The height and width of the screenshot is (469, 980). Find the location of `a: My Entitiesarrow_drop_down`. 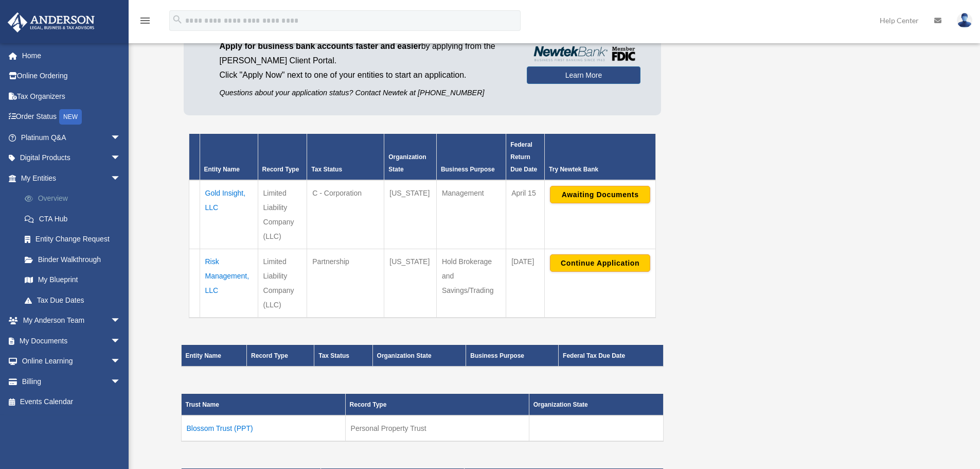

a: My Entitiesarrow_drop_down is located at coordinates (72, 178).